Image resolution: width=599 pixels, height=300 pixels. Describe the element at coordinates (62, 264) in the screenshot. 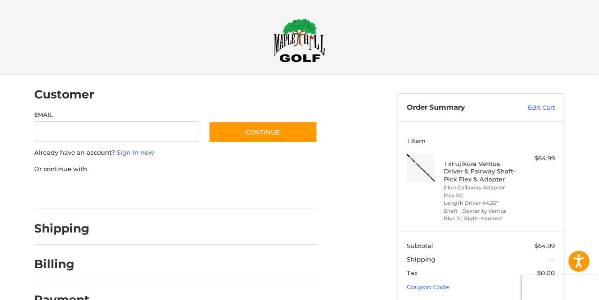

I see `h2: Billing` at that location.